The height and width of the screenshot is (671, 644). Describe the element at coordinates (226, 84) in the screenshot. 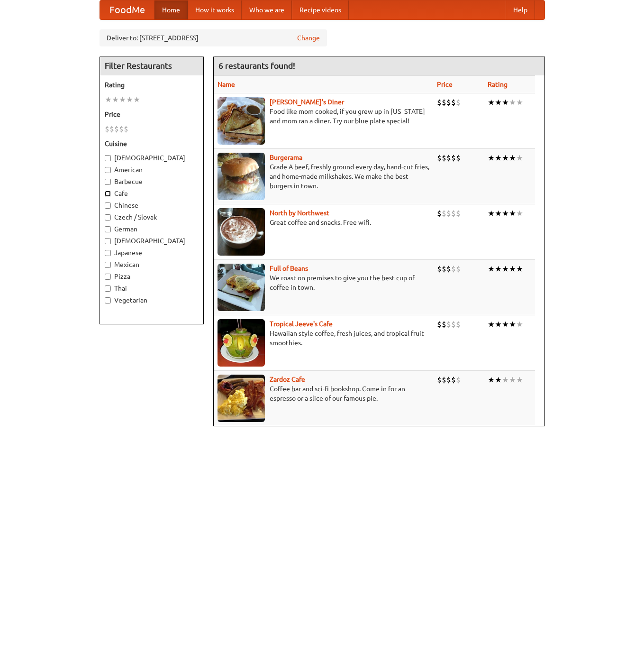

I see `a: Name` at that location.